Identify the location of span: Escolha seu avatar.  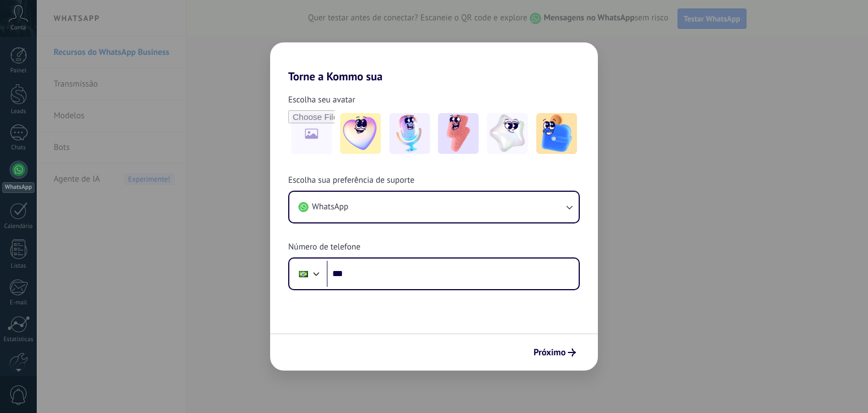
(322, 100).